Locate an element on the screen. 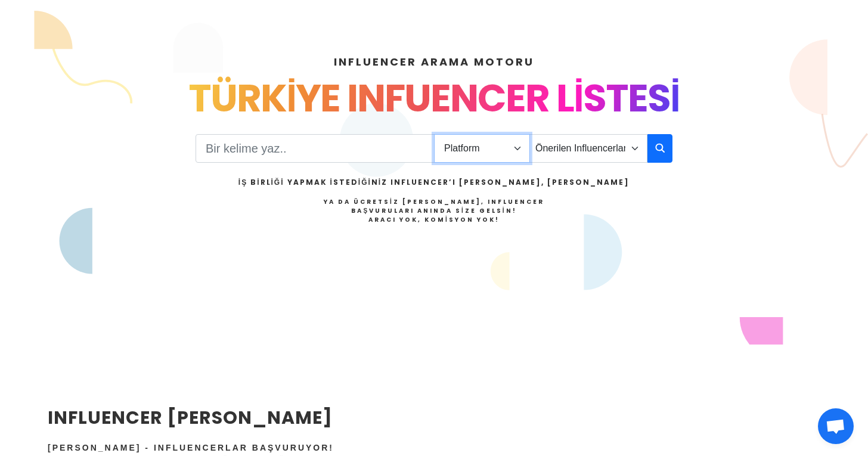 The image size is (868, 456). h4: INFLUENCER ARAMA MOTORU is located at coordinates (434, 61).